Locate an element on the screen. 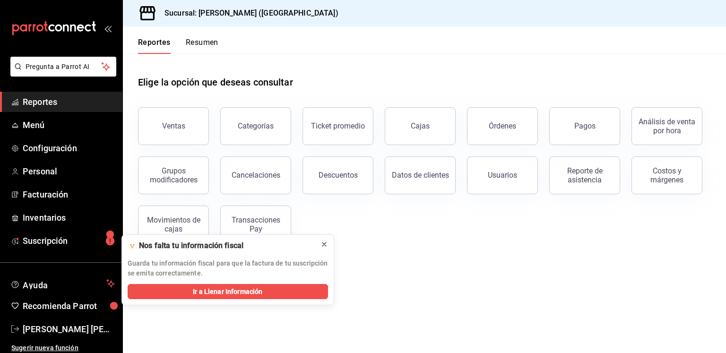 The height and width of the screenshot is (353, 726). button: Datos de clientes is located at coordinates (420, 175).